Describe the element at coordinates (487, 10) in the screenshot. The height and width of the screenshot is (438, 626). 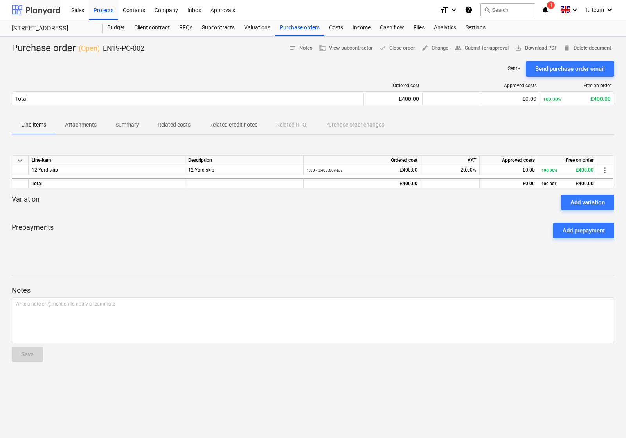
I see `span: search` at that location.